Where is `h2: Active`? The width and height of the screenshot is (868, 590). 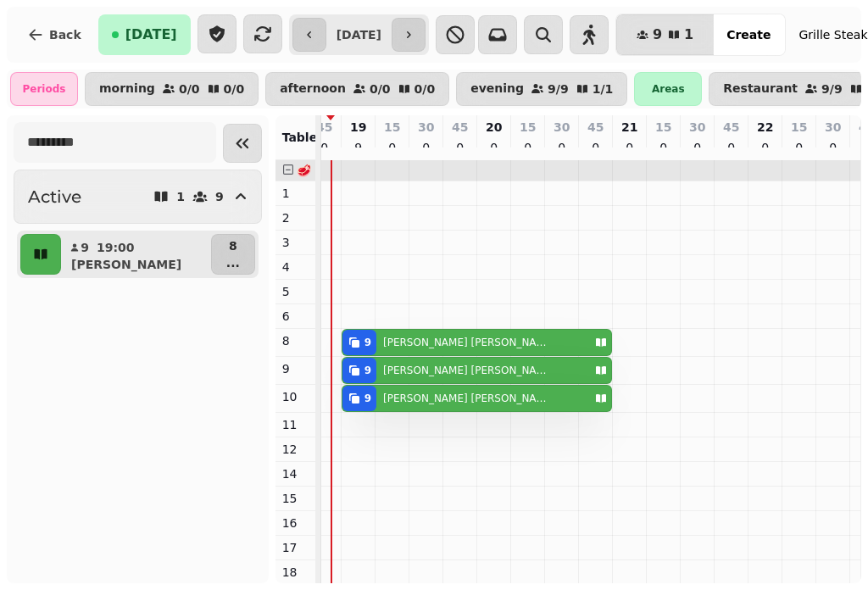
h2: Active is located at coordinates (55, 197).